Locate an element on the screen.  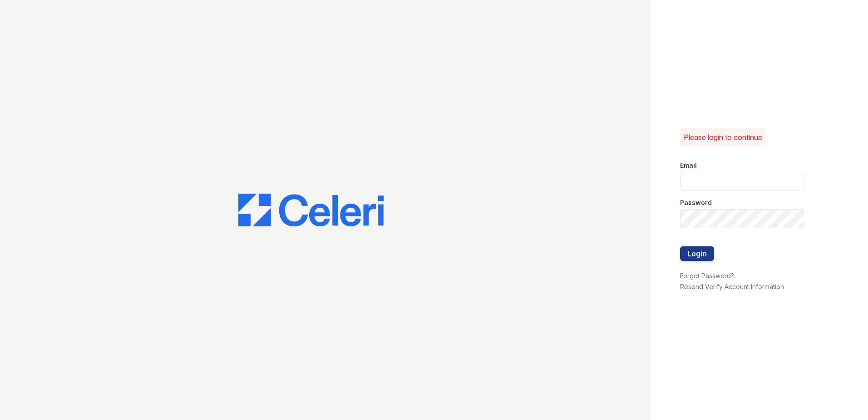
button: Login is located at coordinates (697, 253).